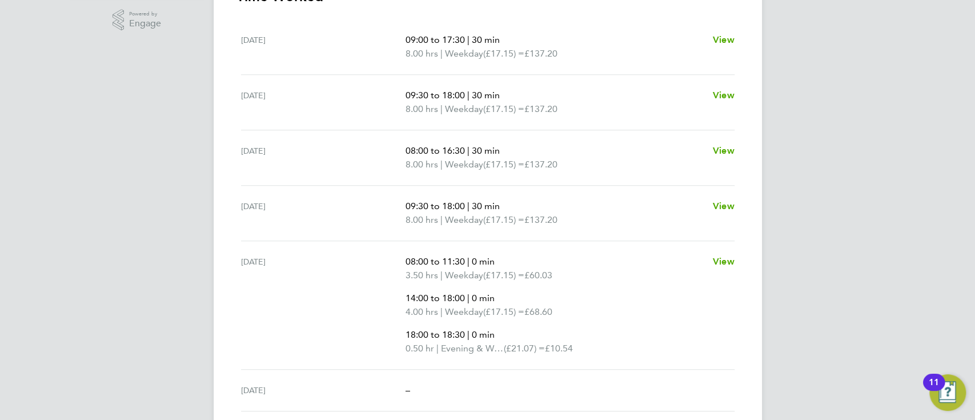 This screenshot has width=975, height=420. What do you see at coordinates (435, 150) in the screenshot?
I see `span: 08:00 to 16:30` at bounding box center [435, 150].